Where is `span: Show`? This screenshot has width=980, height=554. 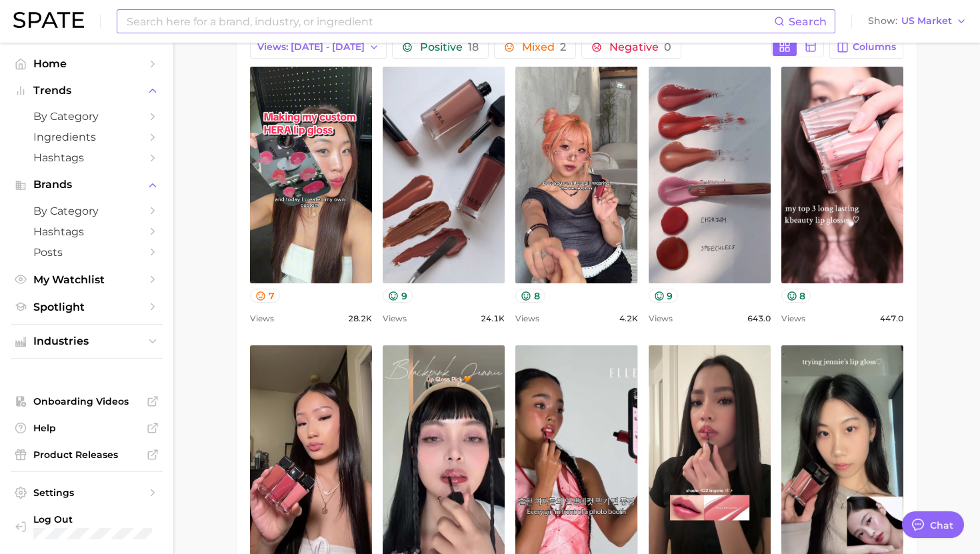
span: Show is located at coordinates (883, 21).